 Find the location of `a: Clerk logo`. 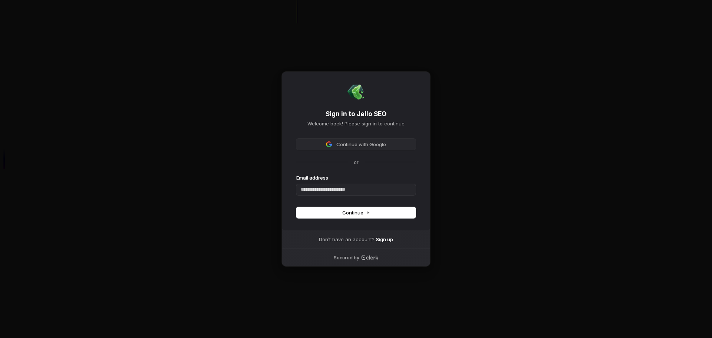

a: Clerk logo is located at coordinates (370, 257).